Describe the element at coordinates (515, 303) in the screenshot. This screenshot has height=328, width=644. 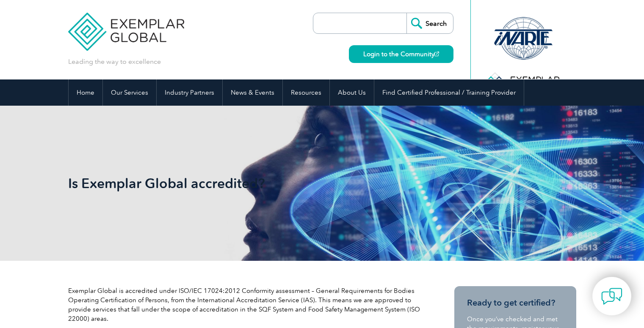
I see `h3: Ready to get certified?` at that location.